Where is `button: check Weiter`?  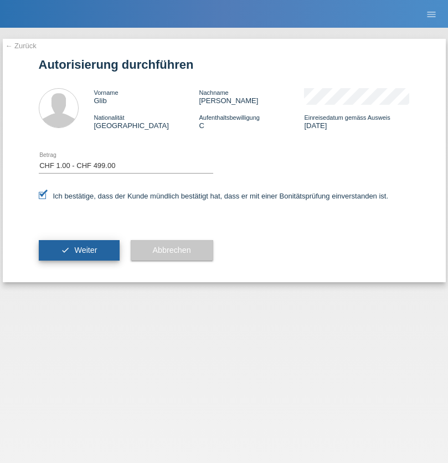
button: check Weiter is located at coordinates (79, 251).